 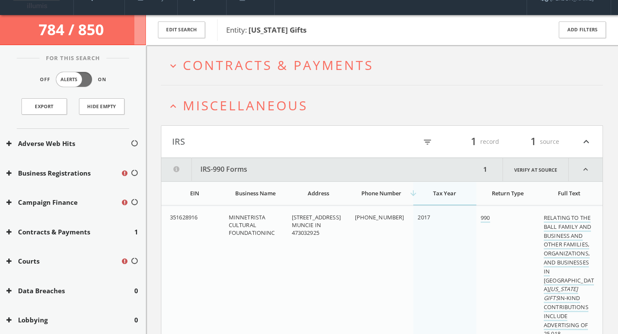 What do you see at coordinates (582, 30) in the screenshot?
I see `button: Add Filters` at bounding box center [582, 30].